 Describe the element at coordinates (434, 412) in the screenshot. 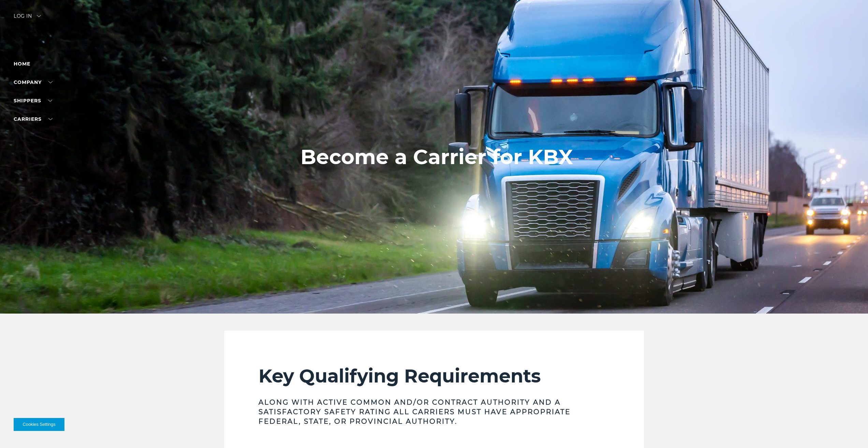

I see `h3: Along with Active Common and/or Contract Authority and a Satisfactory safety rating all carriers ...` at that location.